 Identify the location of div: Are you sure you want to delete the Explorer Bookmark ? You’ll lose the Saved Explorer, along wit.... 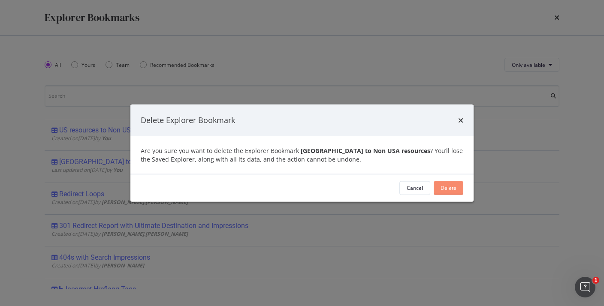
(302, 155).